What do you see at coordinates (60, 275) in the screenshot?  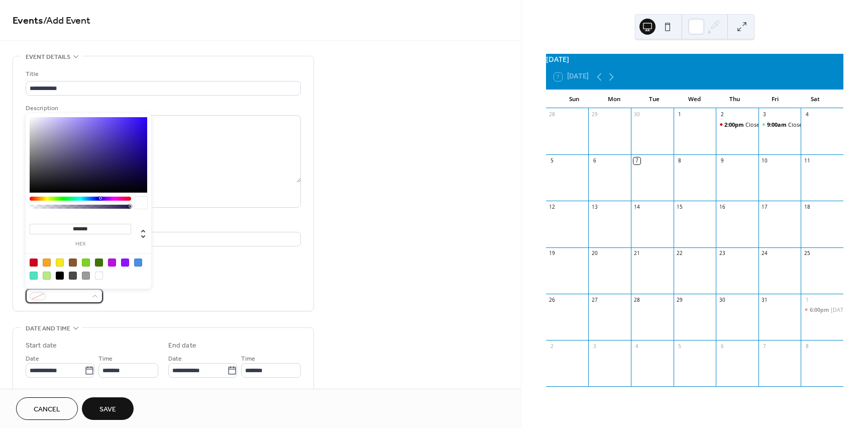 I see `div: #000000` at bounding box center [60, 275].